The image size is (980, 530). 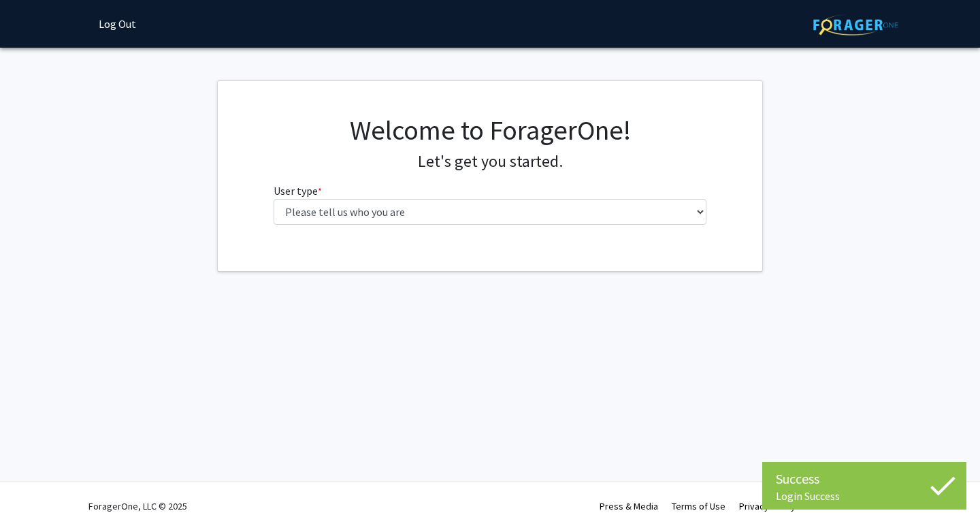 I want to click on a: Terms of Use, so click(x=698, y=506).